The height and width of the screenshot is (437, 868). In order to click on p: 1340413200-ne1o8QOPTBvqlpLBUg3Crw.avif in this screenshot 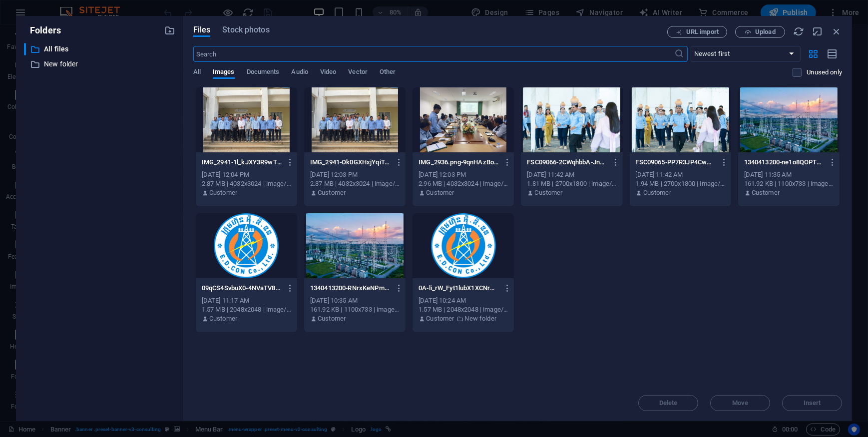, I will do `click(784, 163)`.